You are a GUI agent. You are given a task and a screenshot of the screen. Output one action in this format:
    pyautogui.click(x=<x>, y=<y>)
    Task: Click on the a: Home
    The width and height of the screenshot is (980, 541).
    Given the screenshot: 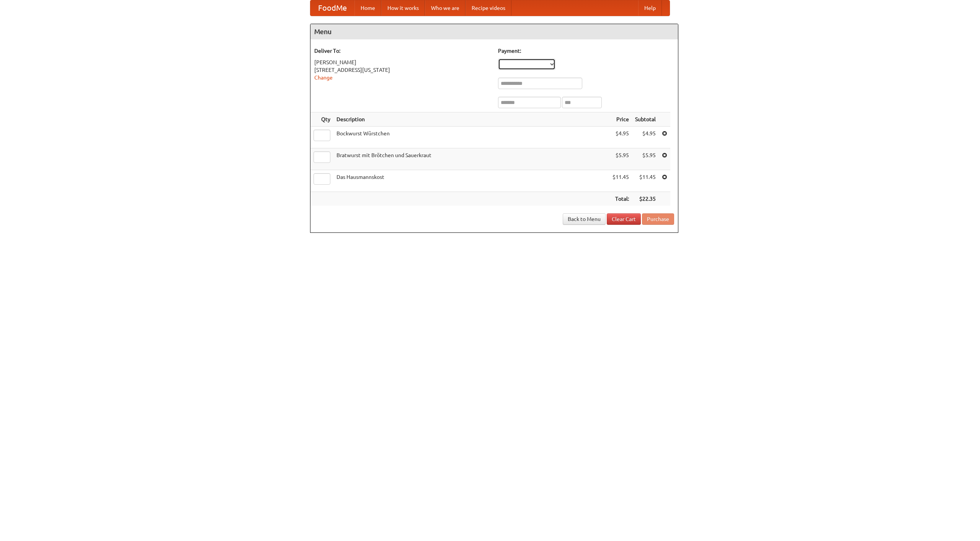 What is the action you would take?
    pyautogui.click(x=367, y=8)
    